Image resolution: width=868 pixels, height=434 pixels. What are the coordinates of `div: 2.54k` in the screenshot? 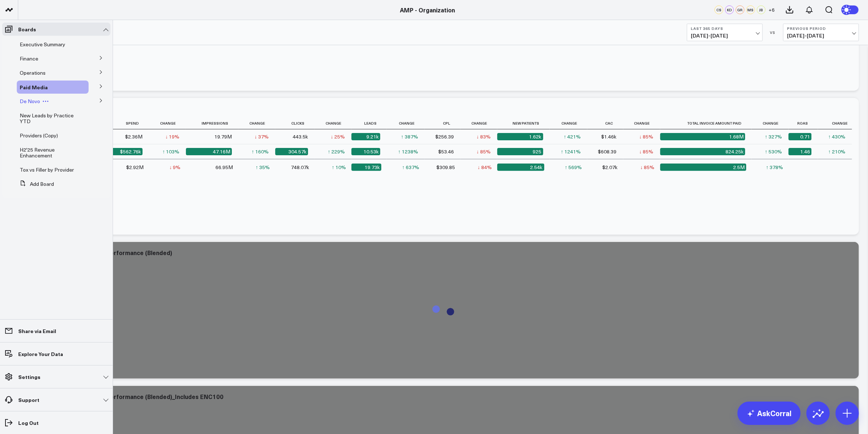 It's located at (521, 167).